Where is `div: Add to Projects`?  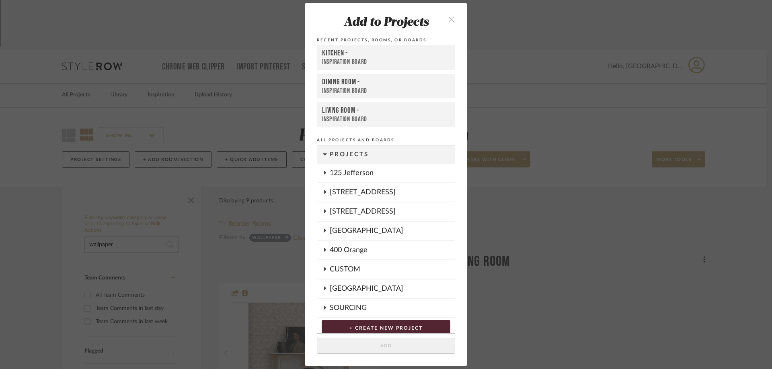 div: Add to Projects is located at coordinates (386, 23).